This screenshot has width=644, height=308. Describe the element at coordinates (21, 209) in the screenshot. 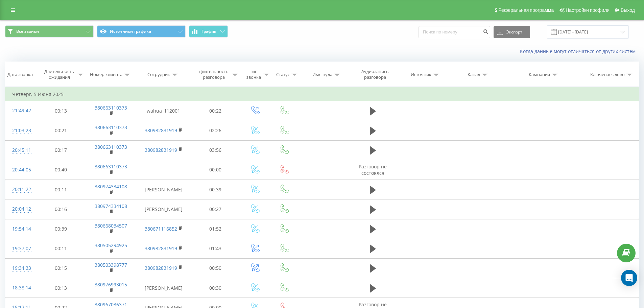

I see `div: 20:04:12` at that location.